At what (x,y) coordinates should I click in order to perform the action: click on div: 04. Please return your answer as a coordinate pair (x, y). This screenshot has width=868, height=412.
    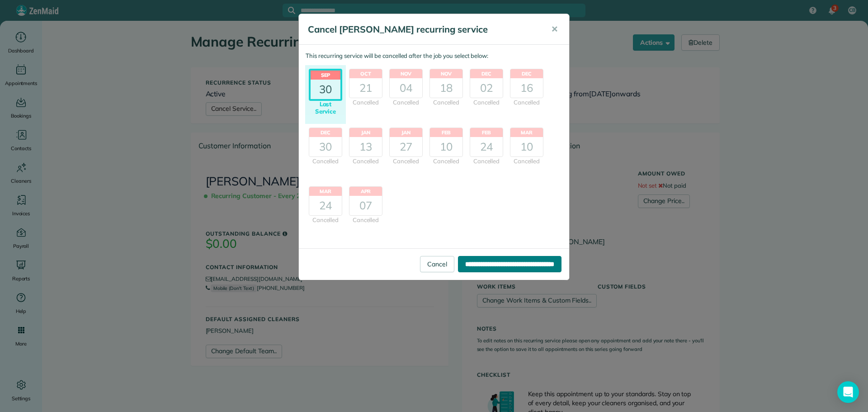
    Looking at the image, I should click on (406, 88).